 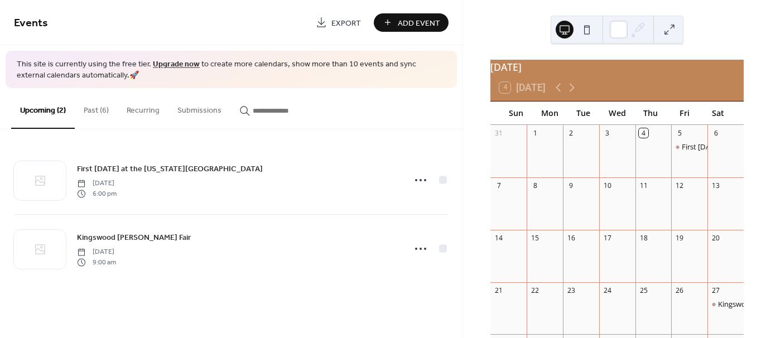 What do you see at coordinates (498, 238) in the screenshot?
I see `div: 14` at bounding box center [498, 238].